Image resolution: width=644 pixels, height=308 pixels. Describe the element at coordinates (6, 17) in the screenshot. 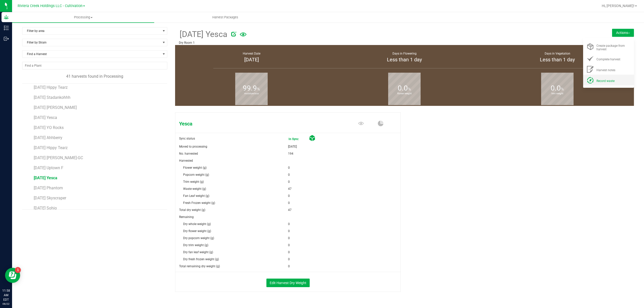

I see `inline-svg: Grow` at that location.